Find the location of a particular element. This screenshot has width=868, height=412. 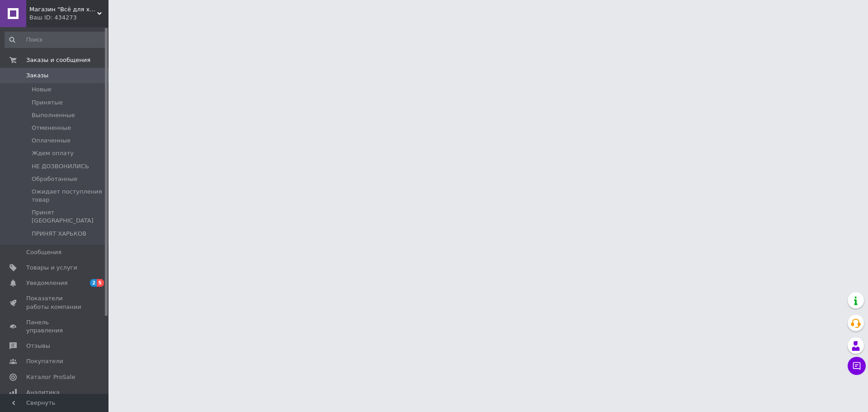

span: Заказы и сообщения is located at coordinates (58, 60).